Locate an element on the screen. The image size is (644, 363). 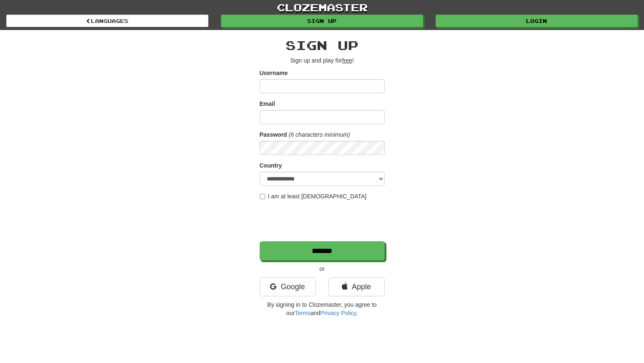
p: Sign up and play for ! is located at coordinates (322, 61).